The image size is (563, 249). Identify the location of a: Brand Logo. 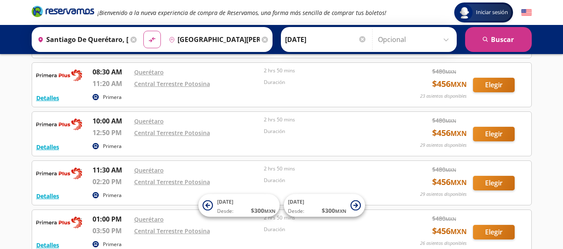
(63, 12).